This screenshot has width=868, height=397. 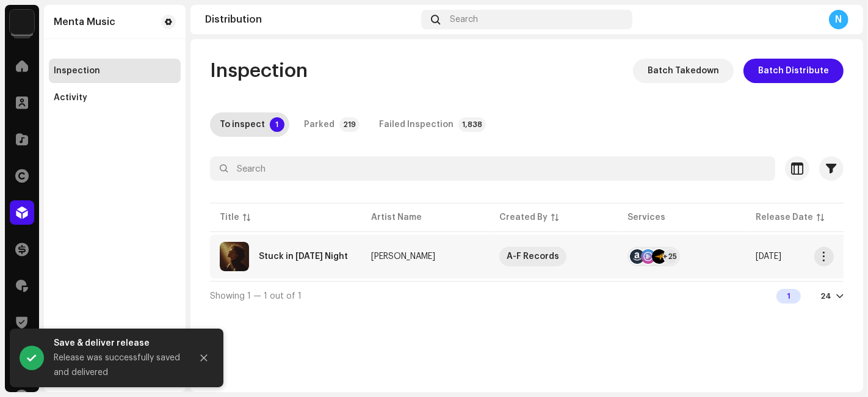 I want to click on input: Search, so click(x=493, y=169).